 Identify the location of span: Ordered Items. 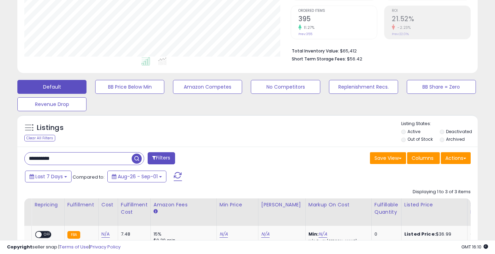
(338, 11).